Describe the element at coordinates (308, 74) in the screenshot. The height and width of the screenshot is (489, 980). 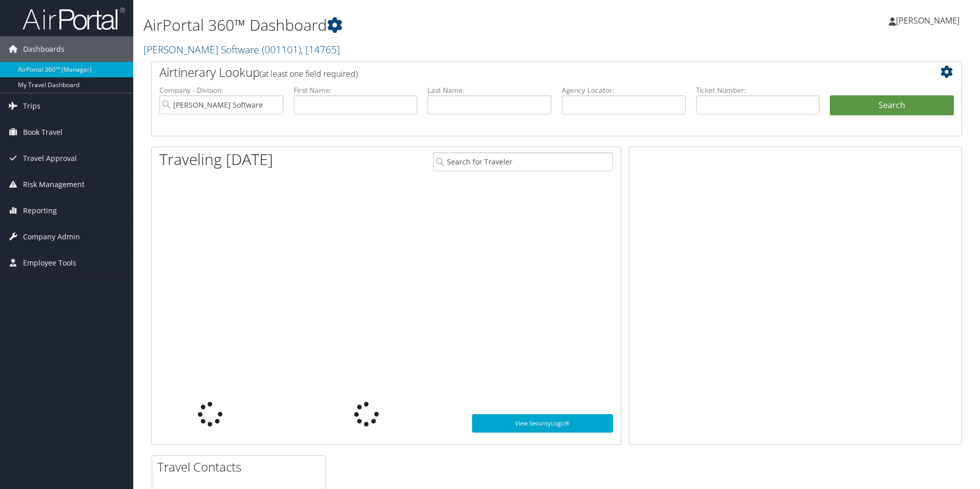
I see `span: (at least one field required)` at that location.